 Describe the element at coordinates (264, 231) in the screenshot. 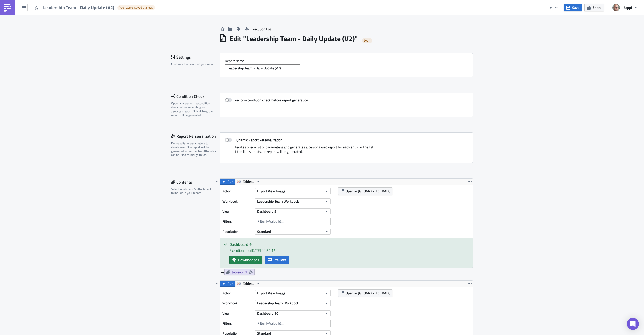

I see `span: Standard` at that location.